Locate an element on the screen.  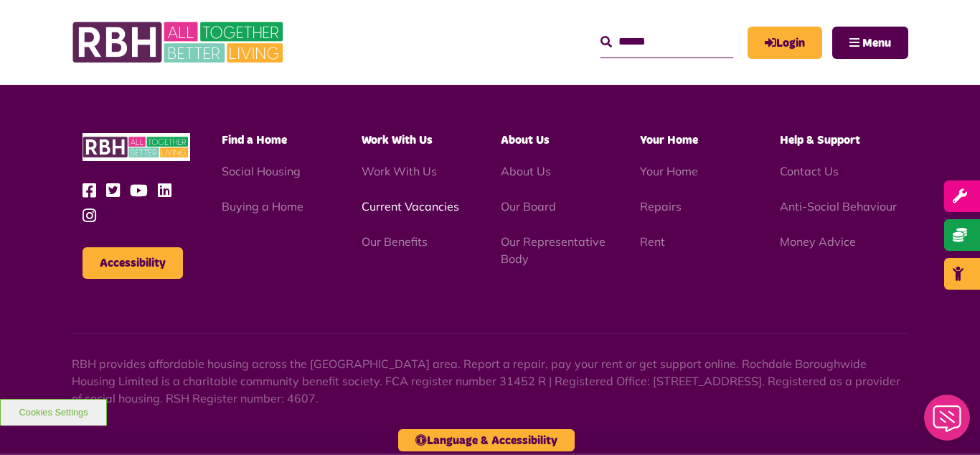
a: Contact Us is located at coordinates (809, 171).